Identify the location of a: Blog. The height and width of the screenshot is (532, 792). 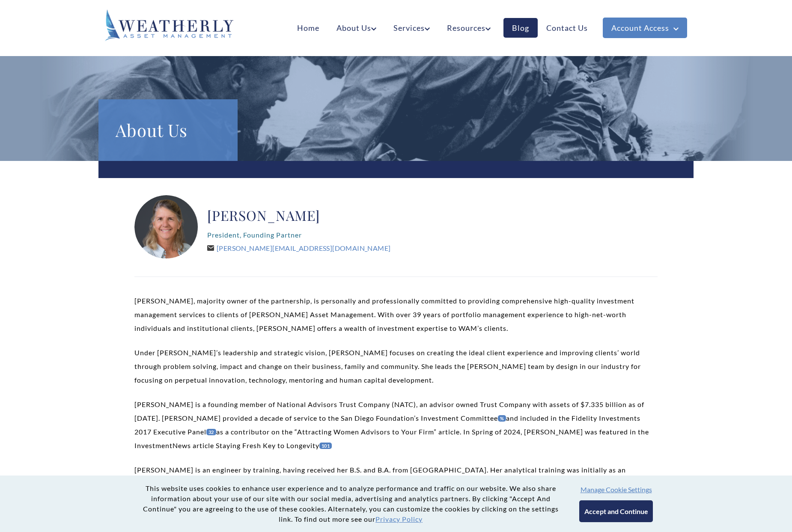
(521, 28).